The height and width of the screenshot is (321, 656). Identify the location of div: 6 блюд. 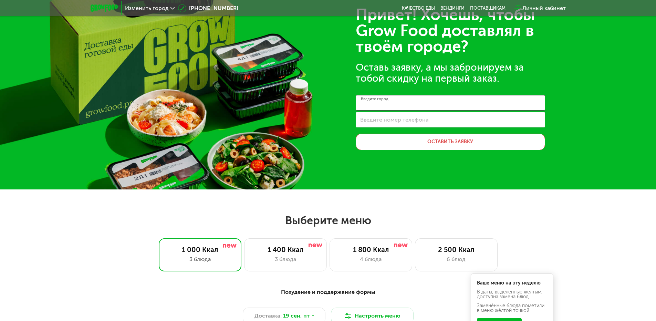
(457, 259).